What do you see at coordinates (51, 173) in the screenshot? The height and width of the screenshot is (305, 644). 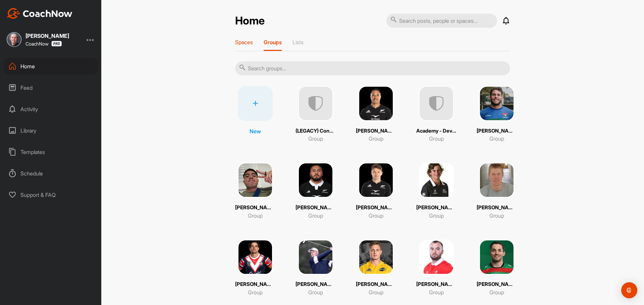 I see `div: Schedule` at bounding box center [51, 173].